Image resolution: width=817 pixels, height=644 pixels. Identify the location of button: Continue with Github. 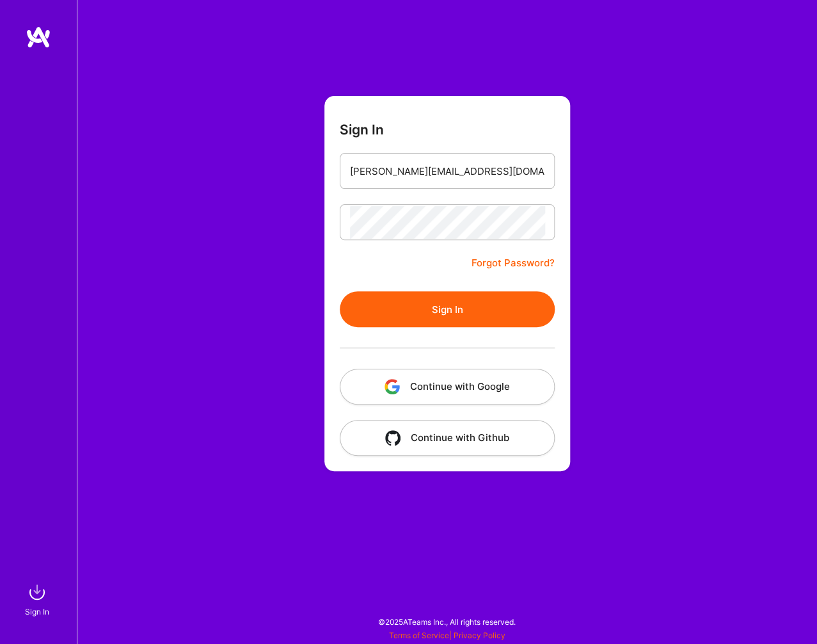
(448, 438).